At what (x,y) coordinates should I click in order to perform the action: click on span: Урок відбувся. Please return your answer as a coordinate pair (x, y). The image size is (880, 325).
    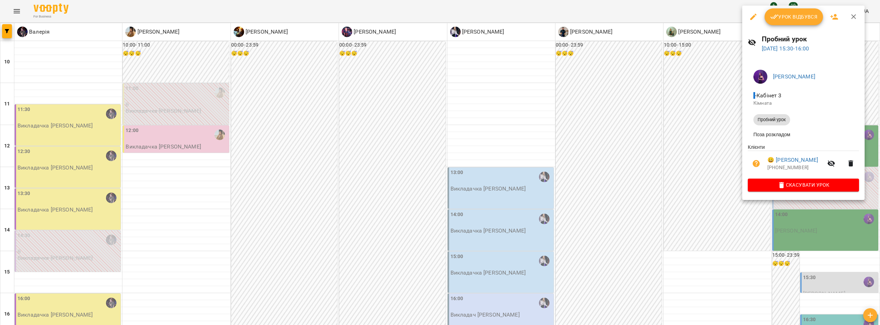
    Looking at the image, I should click on (794, 17).